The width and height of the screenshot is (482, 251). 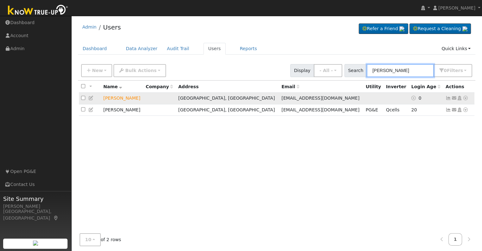 I want to click on a: Reports, so click(x=249, y=49).